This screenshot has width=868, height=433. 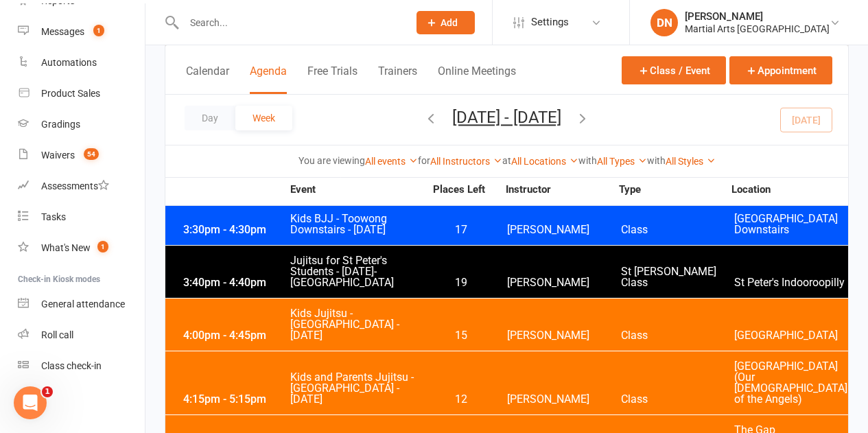 What do you see at coordinates (70, 93) in the screenshot?
I see `div: Product Sales` at bounding box center [70, 93].